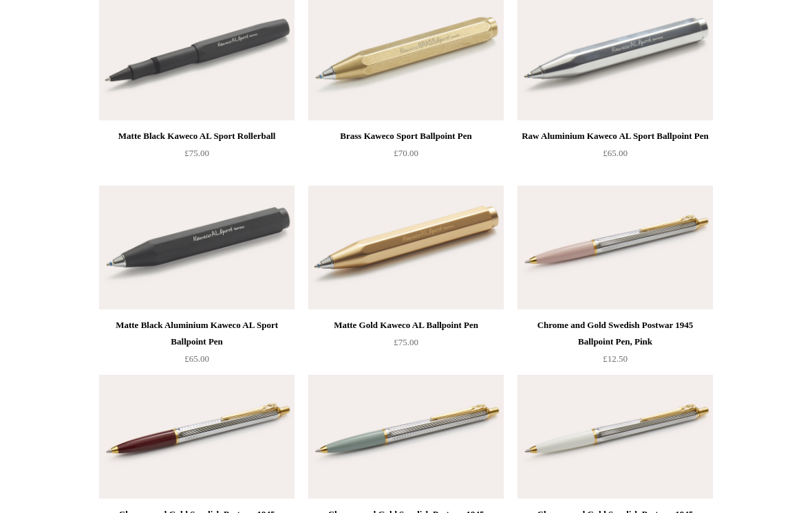 The width and height of the screenshot is (812, 513). Describe the element at coordinates (406, 248) in the screenshot. I see `img: Matte Gold Kaweco AL Ballpoint Pen` at that location.